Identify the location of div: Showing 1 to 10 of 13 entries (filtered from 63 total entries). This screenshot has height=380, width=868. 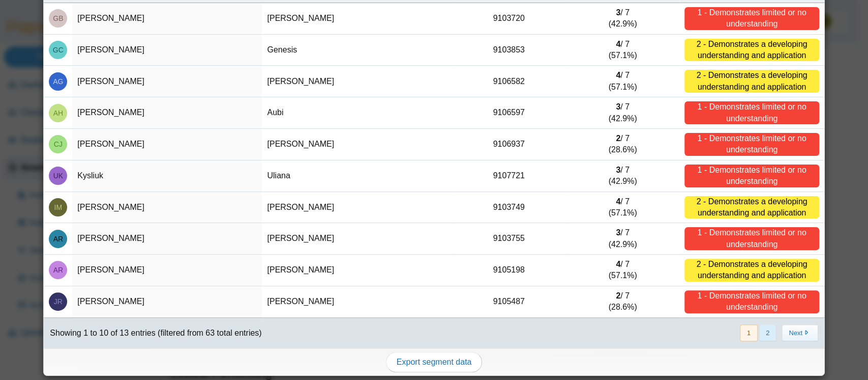
(153, 333).